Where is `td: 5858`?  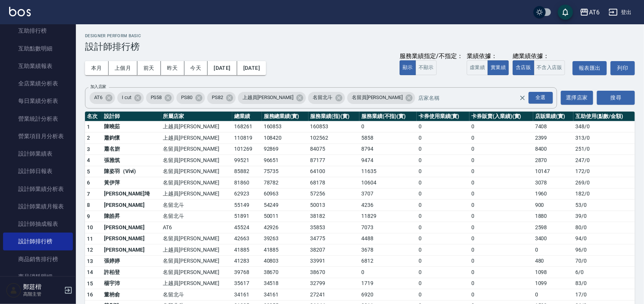
td: 5858 is located at coordinates (388, 138).